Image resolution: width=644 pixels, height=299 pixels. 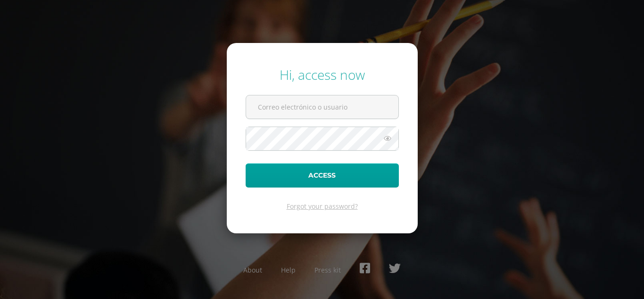 What do you see at coordinates (328, 270) in the screenshot?
I see `a: Press kit` at bounding box center [328, 270].